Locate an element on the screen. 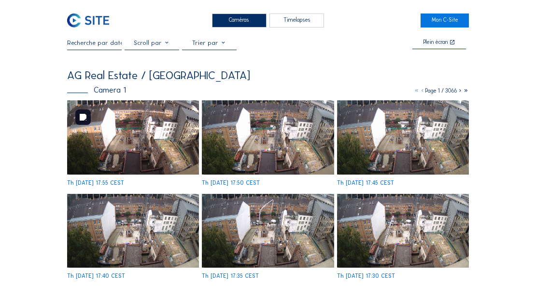  div: Timelapses is located at coordinates (297, 20).